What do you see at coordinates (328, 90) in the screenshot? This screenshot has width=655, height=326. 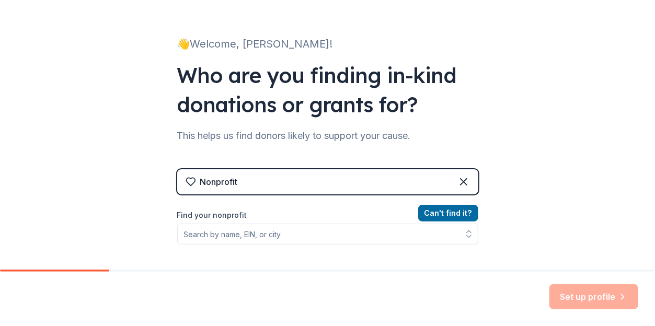 I see `div: Who are you finding in-kind donations or grants for?` at bounding box center [328, 90].